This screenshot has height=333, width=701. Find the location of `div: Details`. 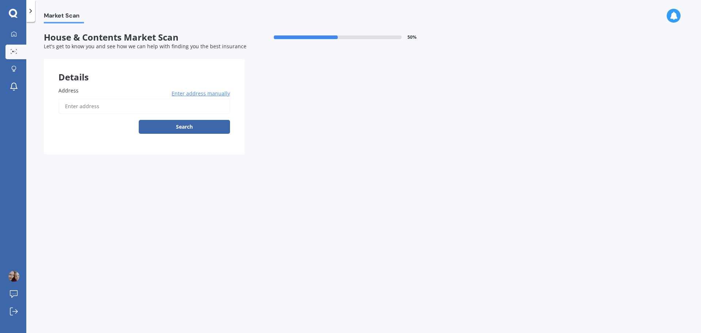

div: Details is located at coordinates (144, 70).